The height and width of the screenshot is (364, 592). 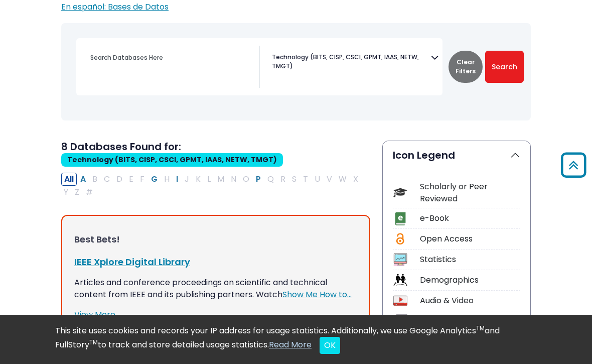 What do you see at coordinates (216, 239) in the screenshot?
I see `h3: Best Bets!` at bounding box center [216, 239].